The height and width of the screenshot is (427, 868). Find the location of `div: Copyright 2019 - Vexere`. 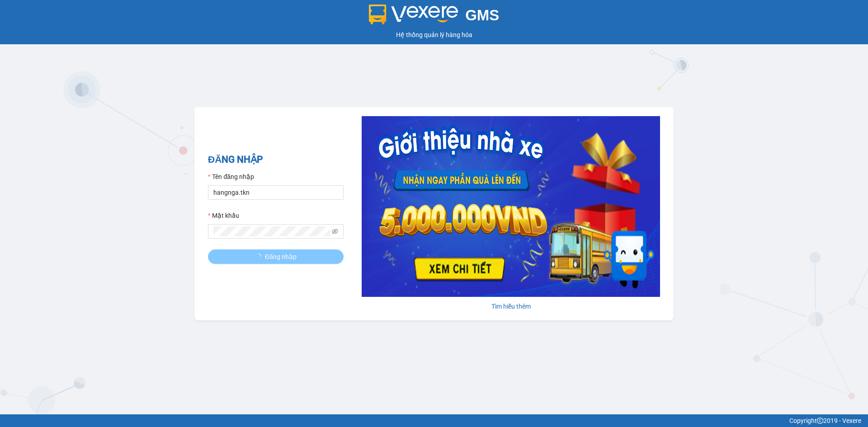

div: Copyright 2019 - Vexere is located at coordinates (434, 421).